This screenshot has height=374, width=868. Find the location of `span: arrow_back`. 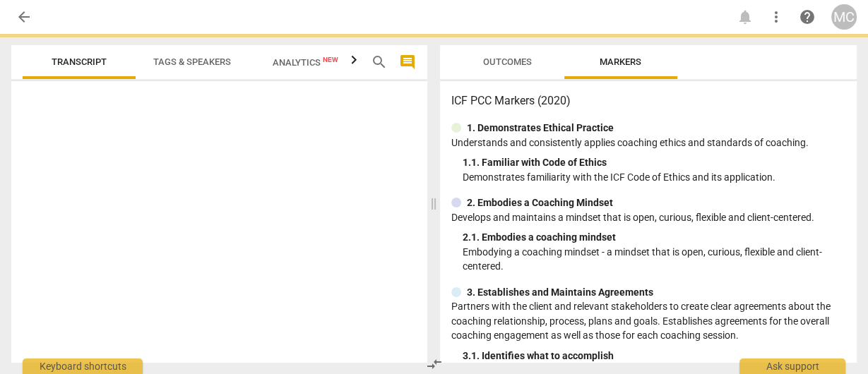

span: arrow_back is located at coordinates (24, 17).